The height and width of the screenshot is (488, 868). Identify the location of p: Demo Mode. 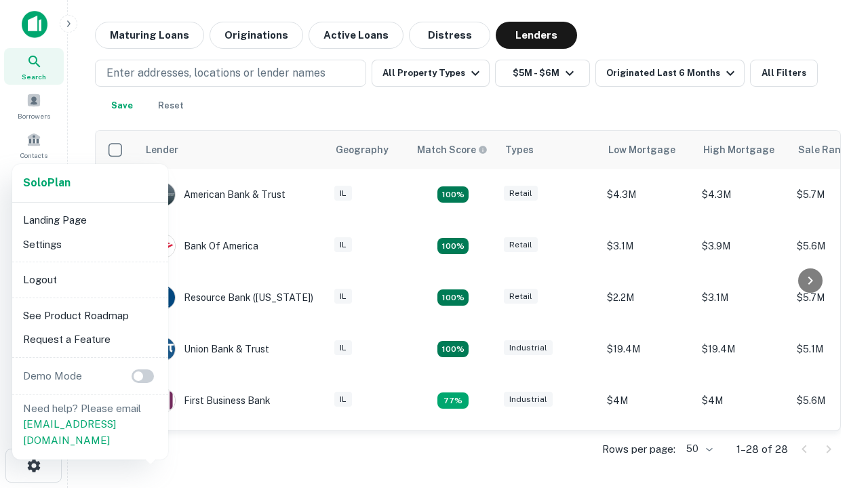
(52, 376).